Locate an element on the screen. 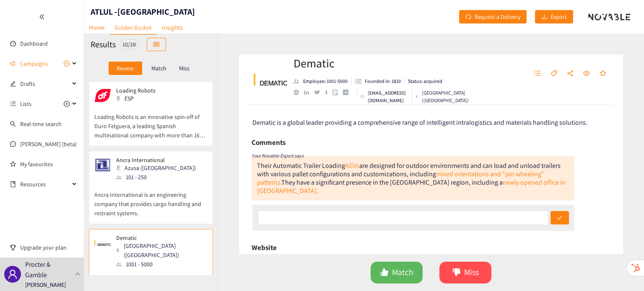  p: Loading Robots is located at coordinates (136, 90).